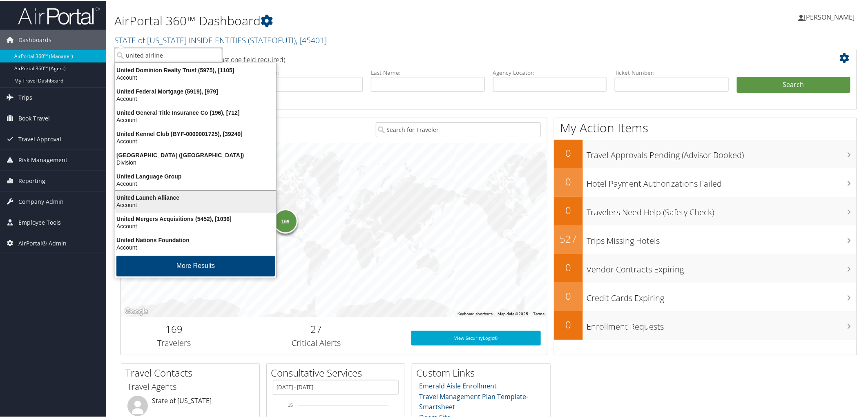 The width and height of the screenshot is (868, 417). What do you see at coordinates (458, 129) in the screenshot?
I see `input: Search for Traveler` at bounding box center [458, 129].